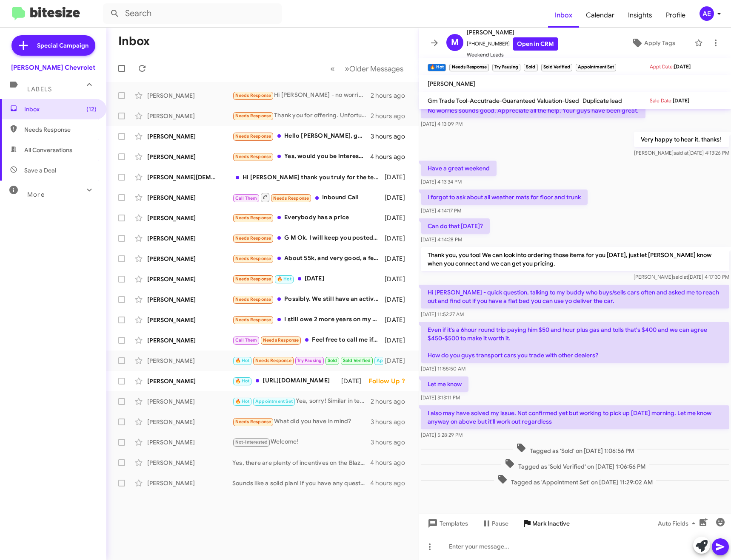  I want to click on p: No worries sounds good. Appreciate all the help. Your guys have been great., so click(533, 111).